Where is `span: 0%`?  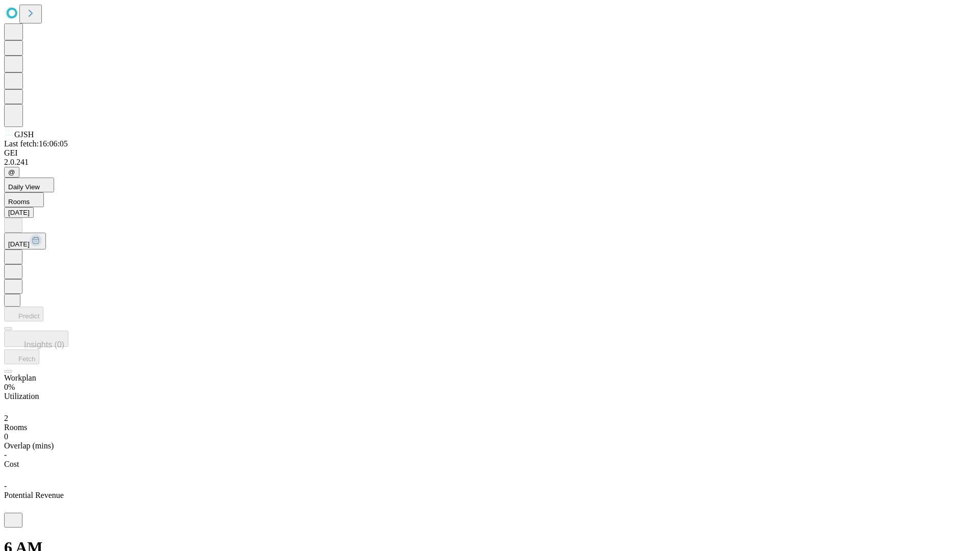 span: 0% is located at coordinates (9, 387).